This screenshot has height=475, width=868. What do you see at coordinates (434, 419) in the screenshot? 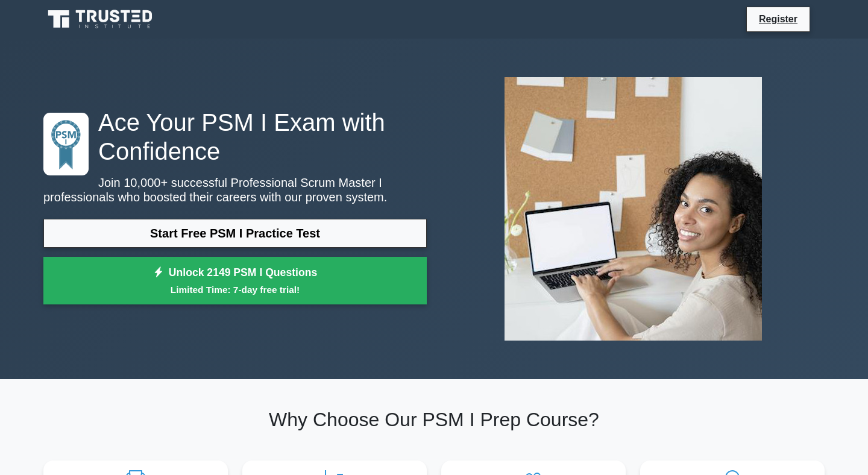
I see `h2: Why Choose Our PSM I Prep Course?` at bounding box center [434, 419].